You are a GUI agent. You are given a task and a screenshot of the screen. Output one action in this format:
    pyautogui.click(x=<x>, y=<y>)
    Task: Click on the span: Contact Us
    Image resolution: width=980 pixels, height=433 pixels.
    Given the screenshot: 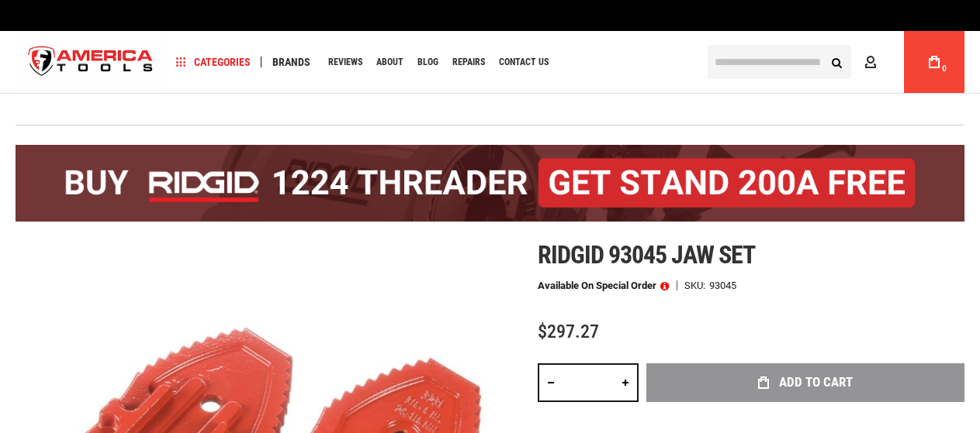 What is the action you would take?
    pyautogui.click(x=524, y=62)
    